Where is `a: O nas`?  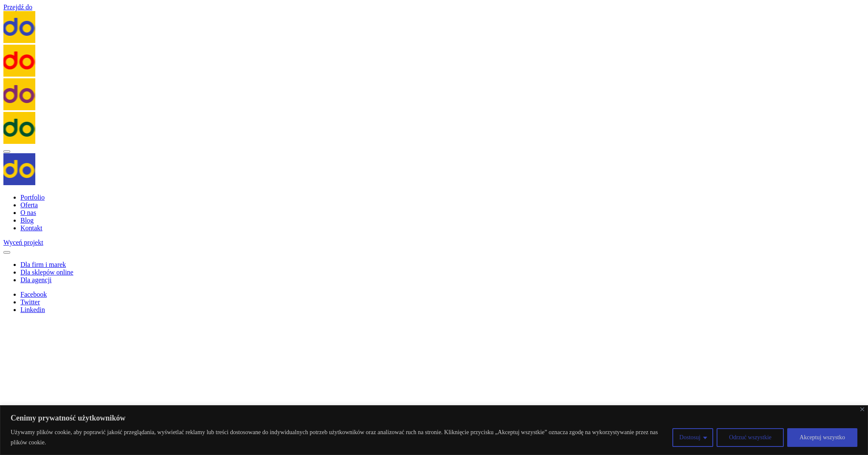
a: O nas is located at coordinates (28, 212).